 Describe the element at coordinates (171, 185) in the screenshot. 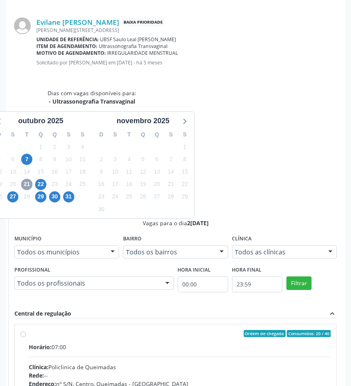

I see `span: sexta-feira, 21 de novembro de 2025` at that location.